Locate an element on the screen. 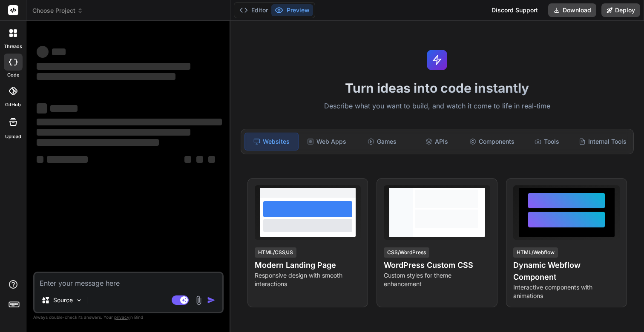 This screenshot has height=332, width=644. div: HTML/Webflow is located at coordinates (535, 253).